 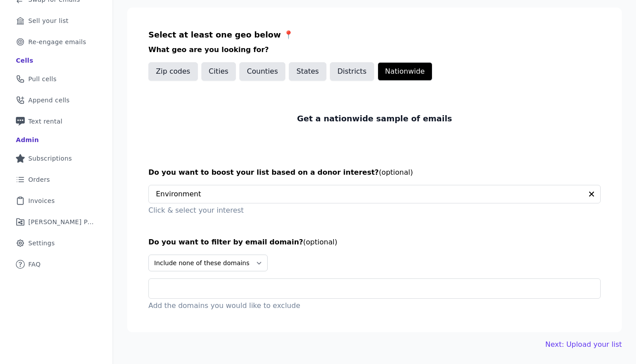 I want to click on span: FAQ, so click(x=35, y=264).